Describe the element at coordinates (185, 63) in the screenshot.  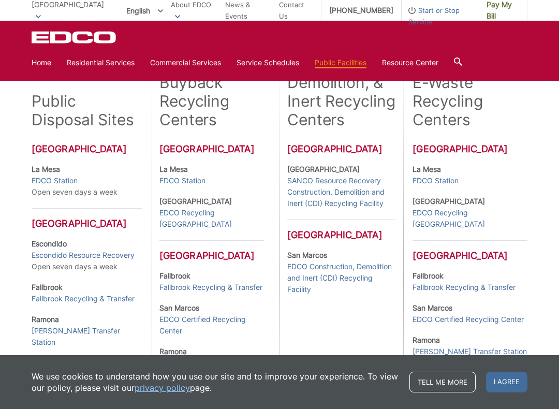
I see `a: Commercial Services` at that location.